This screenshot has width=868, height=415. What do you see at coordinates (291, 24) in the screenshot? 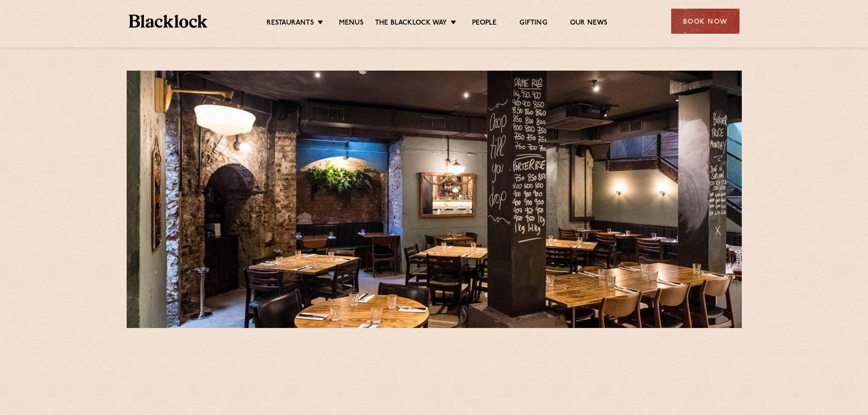
I see `a: Restaurants` at bounding box center [291, 24].